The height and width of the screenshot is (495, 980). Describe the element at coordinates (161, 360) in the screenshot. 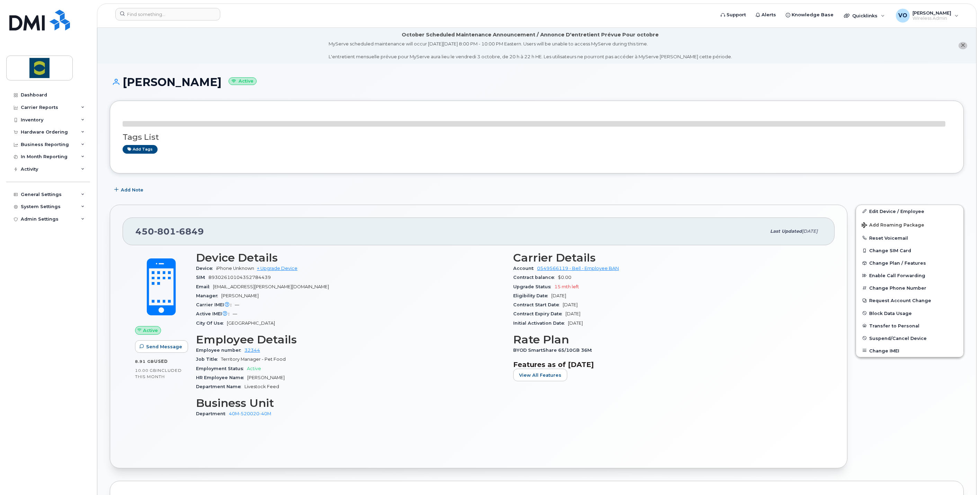

I see `span: used` at that location.